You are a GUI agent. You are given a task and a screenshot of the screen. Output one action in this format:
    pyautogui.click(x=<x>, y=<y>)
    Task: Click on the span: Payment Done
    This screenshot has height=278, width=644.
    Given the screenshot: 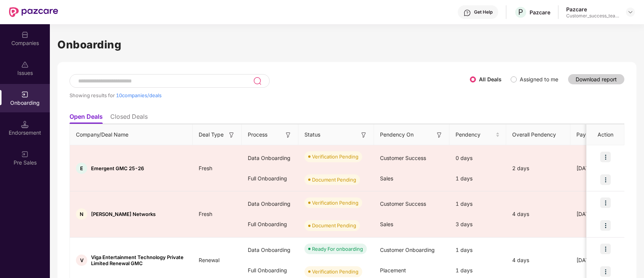 What is the action you would take?
    pyautogui.click(x=596, y=135)
    